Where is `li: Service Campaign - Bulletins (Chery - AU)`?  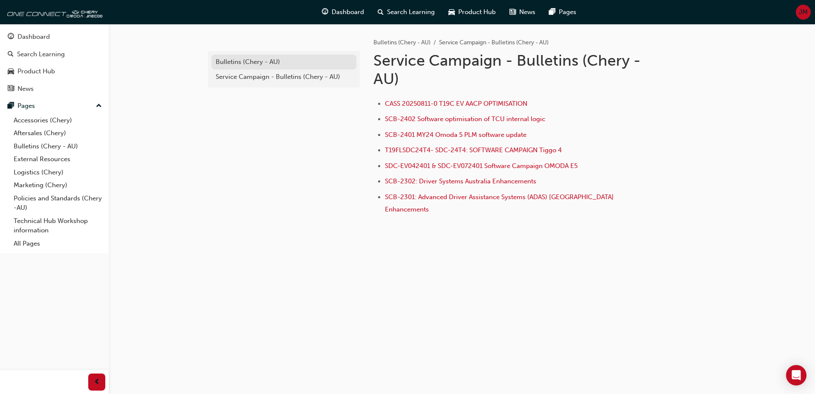 li: Service Campaign - Bulletins (Chery - AU) is located at coordinates (493, 43).